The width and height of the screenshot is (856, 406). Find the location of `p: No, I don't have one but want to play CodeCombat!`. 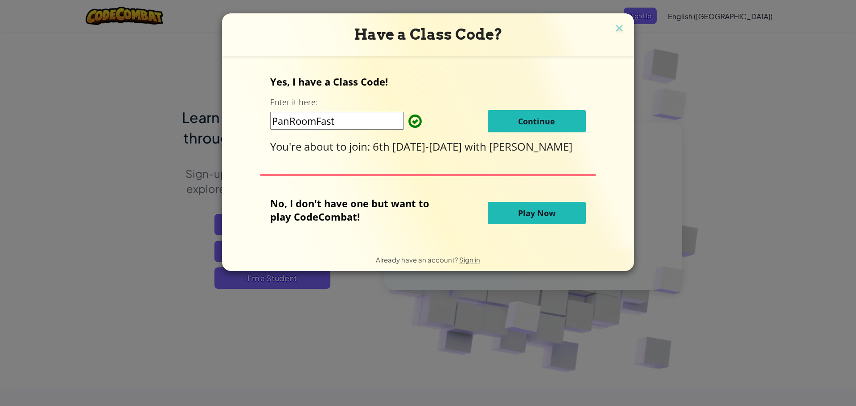

p: No, I don't have one but want to play CodeCombat! is located at coordinates (356, 210).